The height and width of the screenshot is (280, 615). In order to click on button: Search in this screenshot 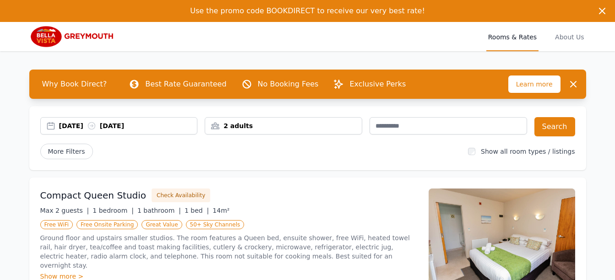, I will do `click(555, 127)`.